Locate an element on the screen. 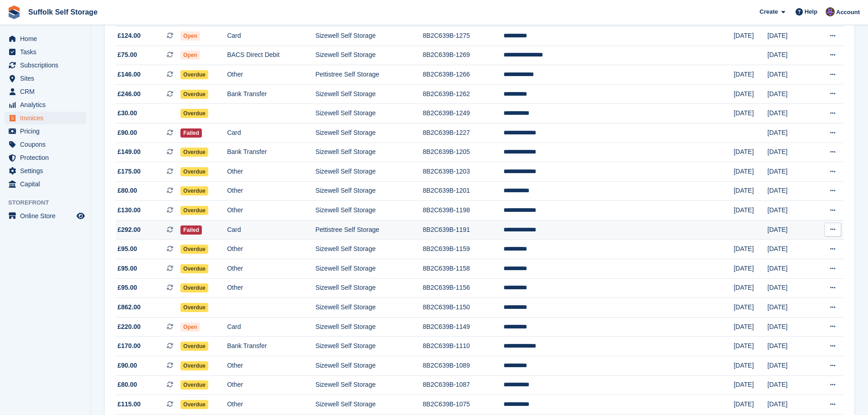 The width and height of the screenshot is (868, 415). a: Suffolk Self Storage is located at coordinates (63, 12).